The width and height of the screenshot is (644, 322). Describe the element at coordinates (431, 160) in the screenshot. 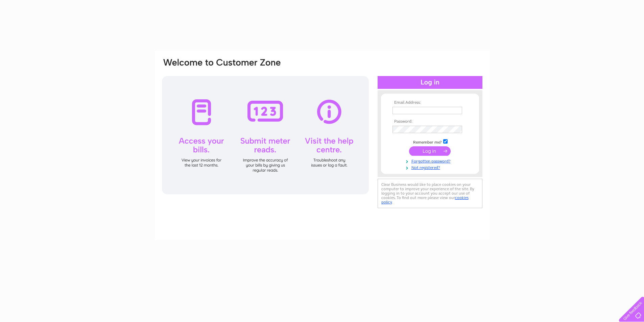

I see `a: Forgotten password?` at that location.